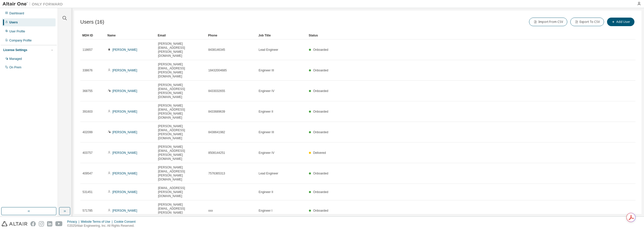 The width and height of the screenshot is (644, 231). What do you see at coordinates (21, 41) in the screenshot?
I see `div: Company Profile` at bounding box center [21, 41].